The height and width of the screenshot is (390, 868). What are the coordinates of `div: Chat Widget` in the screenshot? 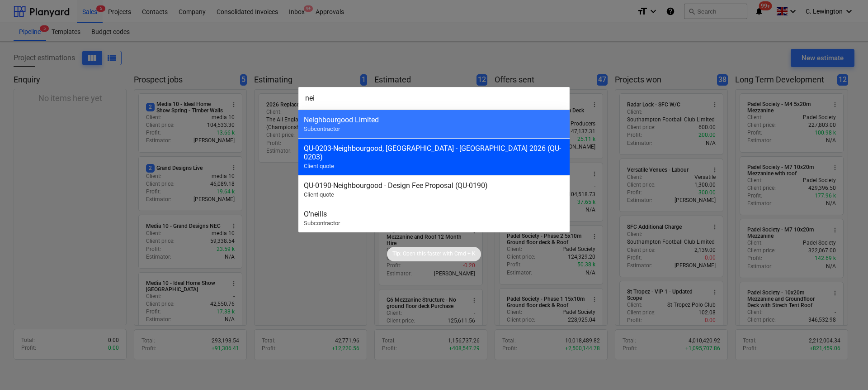 It's located at (846, 368).